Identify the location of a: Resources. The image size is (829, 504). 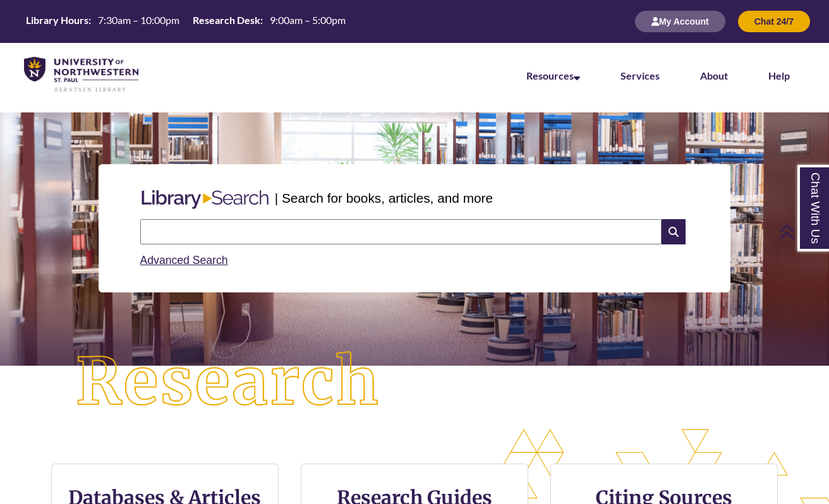
(553, 75).